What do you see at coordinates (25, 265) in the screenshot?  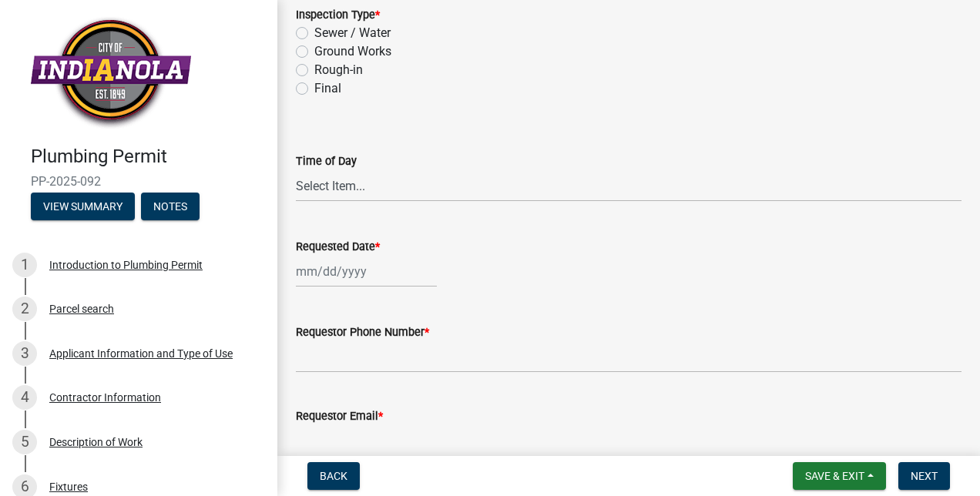 I see `div: 1` at bounding box center [25, 265].